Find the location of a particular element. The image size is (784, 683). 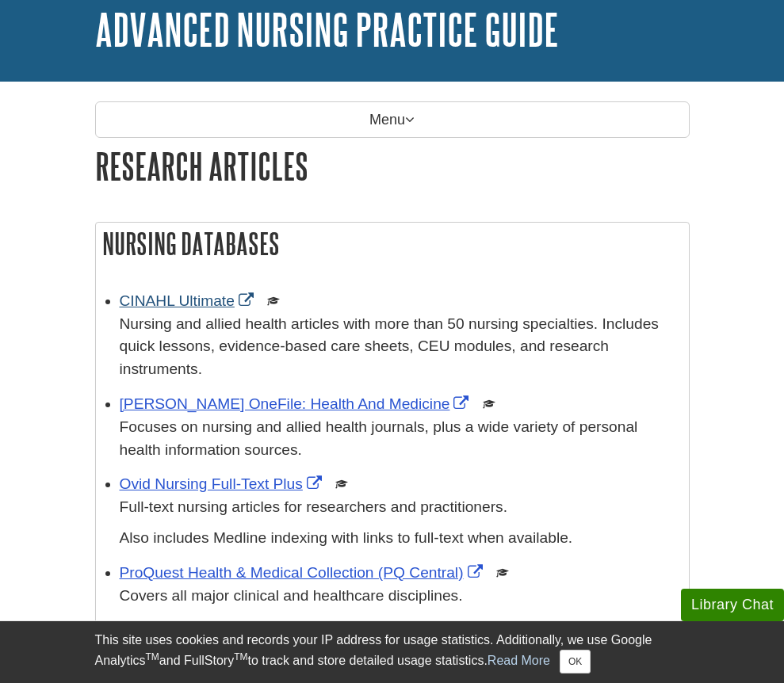

h1: Research Articles is located at coordinates (392, 166).